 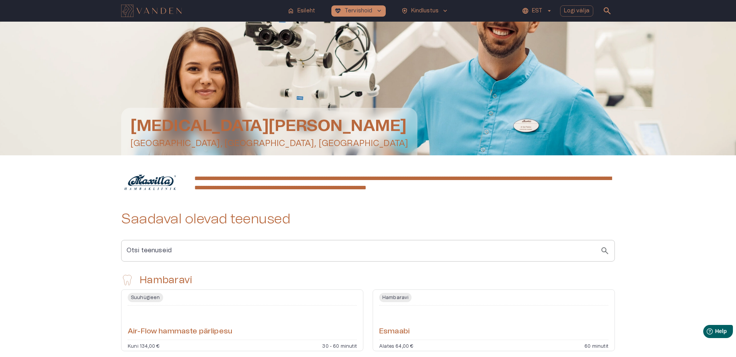 I want to click on a: Navigate to Air-Flow hammaste pärlipesu, so click(x=242, y=320).